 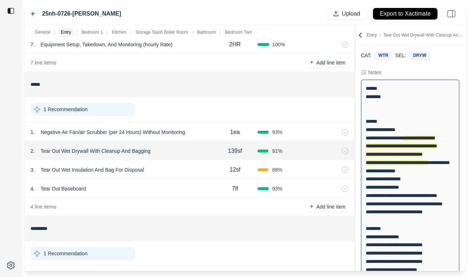 What do you see at coordinates (374, 72) in the screenshot?
I see `div: Notes` at bounding box center [374, 72].